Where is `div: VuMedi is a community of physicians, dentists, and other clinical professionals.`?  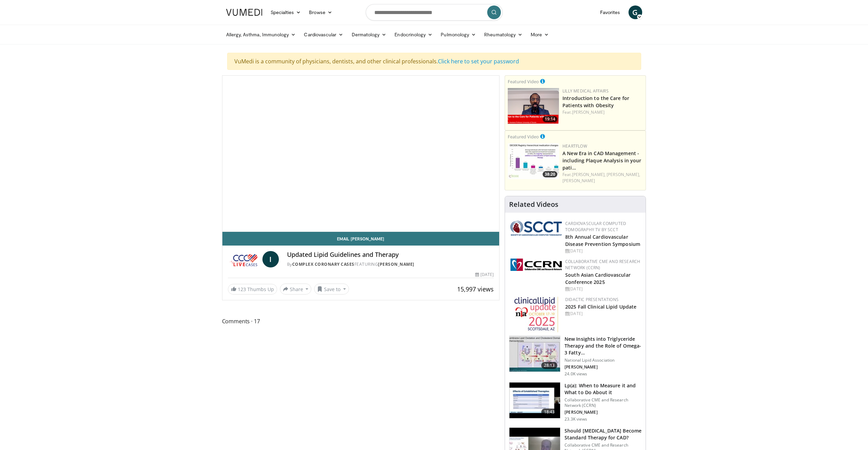 div: VuMedi is a community of physicians, dentists, and other clinical professionals. is located at coordinates (434, 61).